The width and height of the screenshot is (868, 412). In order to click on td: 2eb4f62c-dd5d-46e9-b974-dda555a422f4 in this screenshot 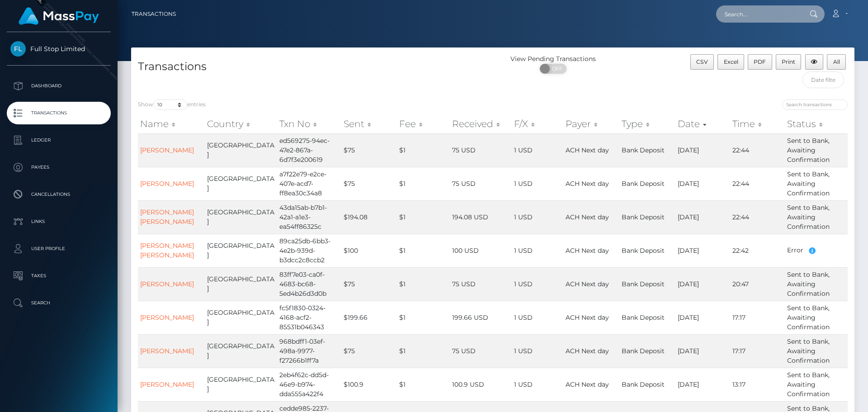, I will do `click(309, 385)`.